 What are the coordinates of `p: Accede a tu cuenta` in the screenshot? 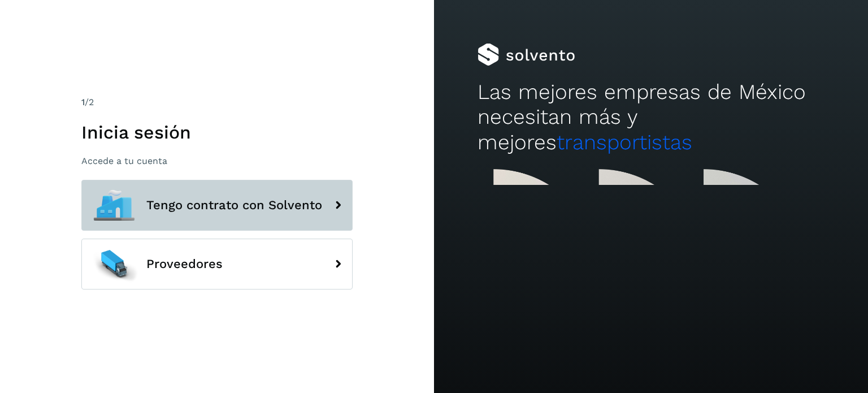 It's located at (217, 160).